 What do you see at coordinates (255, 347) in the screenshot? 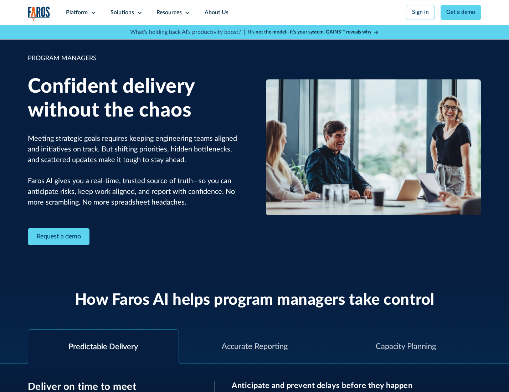
I see `div: Accurate Reporting` at bounding box center [255, 347].